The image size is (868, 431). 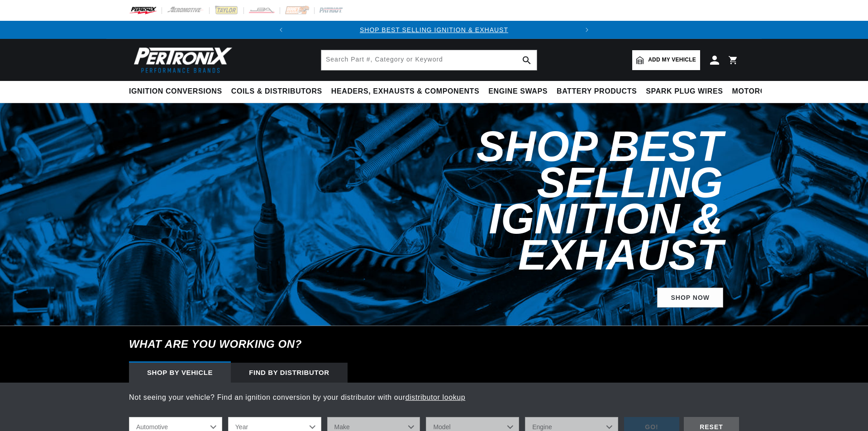 I want to click on summary: Ignition Conversions, so click(x=178, y=91).